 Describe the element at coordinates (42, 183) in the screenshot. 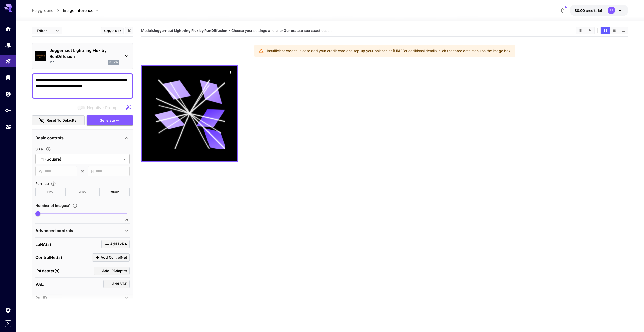

I see `span: Format :` at that location.